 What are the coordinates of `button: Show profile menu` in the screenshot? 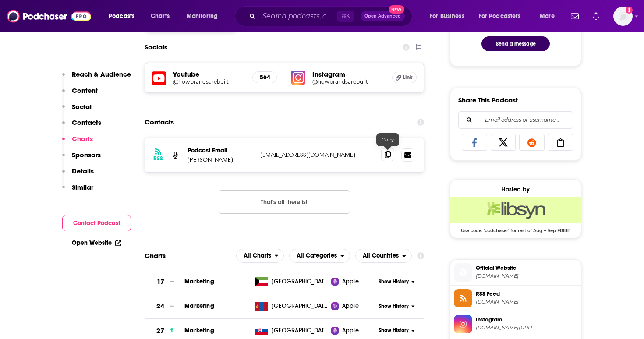 It's located at (623, 16).